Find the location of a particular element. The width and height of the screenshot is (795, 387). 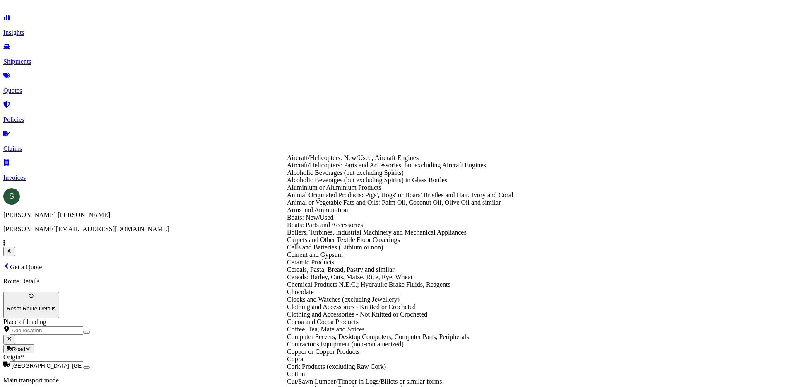

div: Contractor's Equipment (non-containerized) is located at coordinates (400, 344).